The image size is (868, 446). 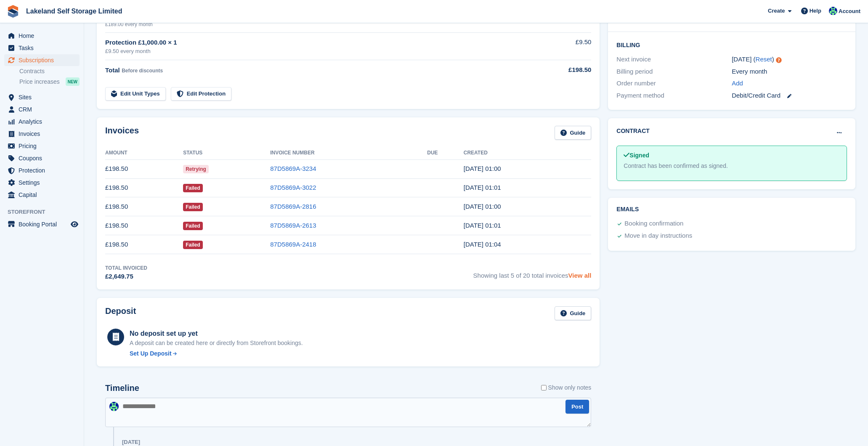 What do you see at coordinates (580, 275) in the screenshot?
I see `a: View all` at bounding box center [580, 275].